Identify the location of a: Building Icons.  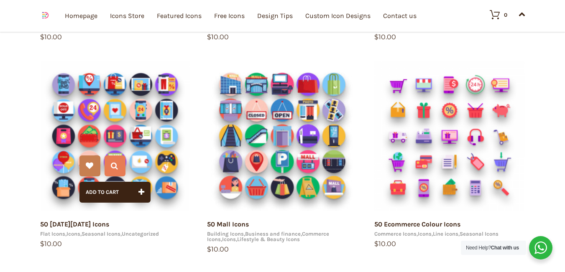
(225, 234).